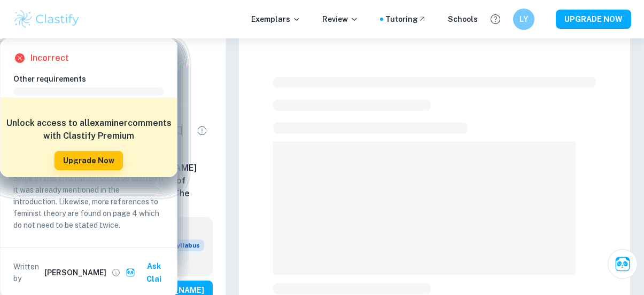  I want to click on h6: Incorrect, so click(50, 58).